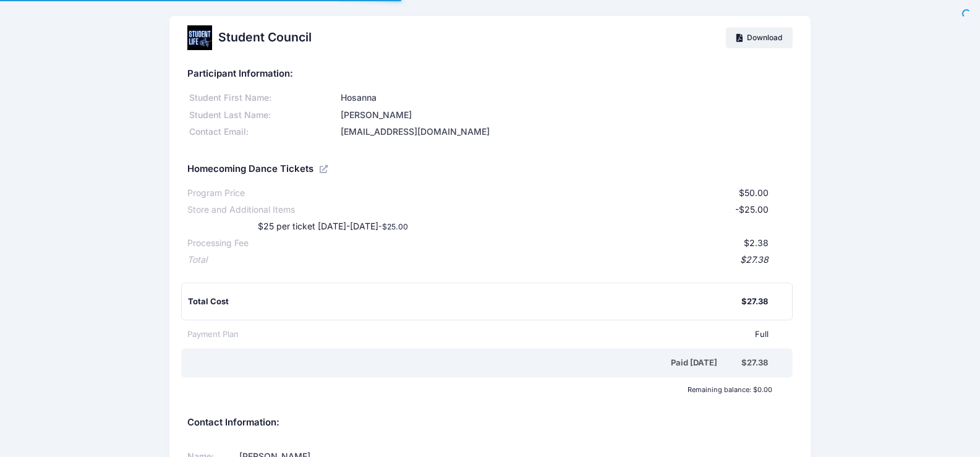 The width and height of the screenshot is (980, 457). Describe the element at coordinates (216, 193) in the screenshot. I see `div: Program Price` at that location.